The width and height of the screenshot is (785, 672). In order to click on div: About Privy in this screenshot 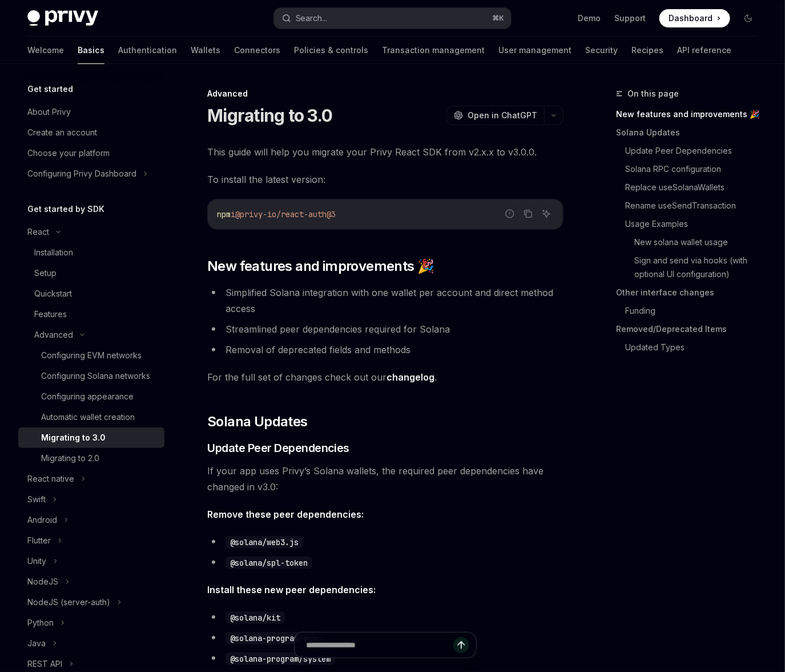, I will do `click(49, 112)`.